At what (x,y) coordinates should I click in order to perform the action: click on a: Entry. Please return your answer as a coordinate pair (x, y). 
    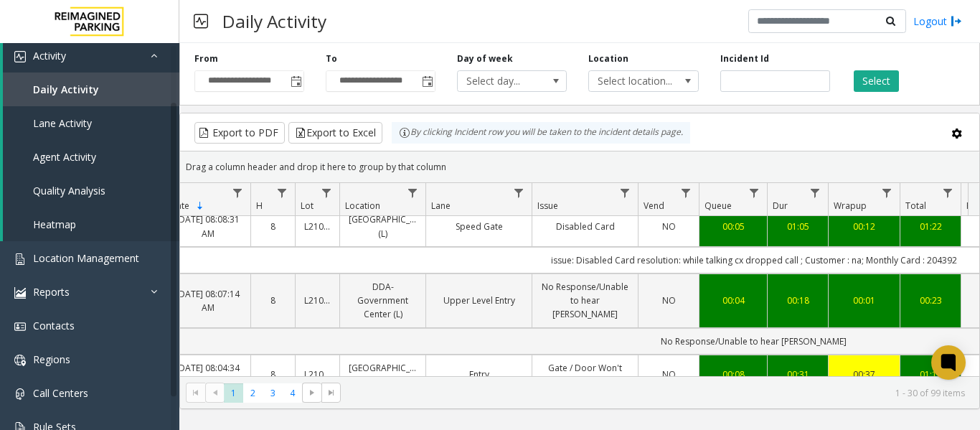
    Looking at the image, I should click on (479, 374).